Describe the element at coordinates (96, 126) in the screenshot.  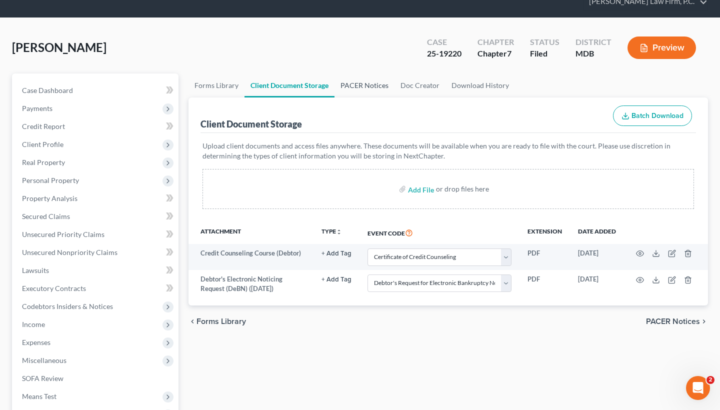
I see `a: Credit Report` at that location.